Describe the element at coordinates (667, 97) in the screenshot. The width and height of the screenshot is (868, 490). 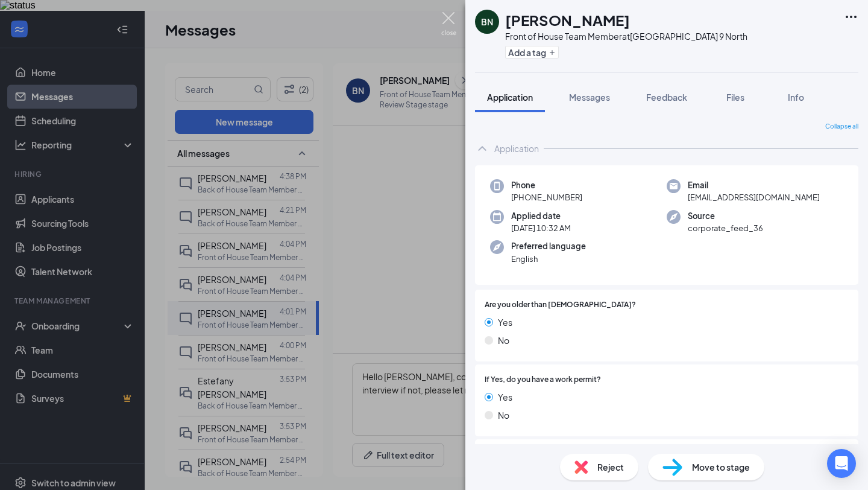
I see `span: Feedback` at that location.